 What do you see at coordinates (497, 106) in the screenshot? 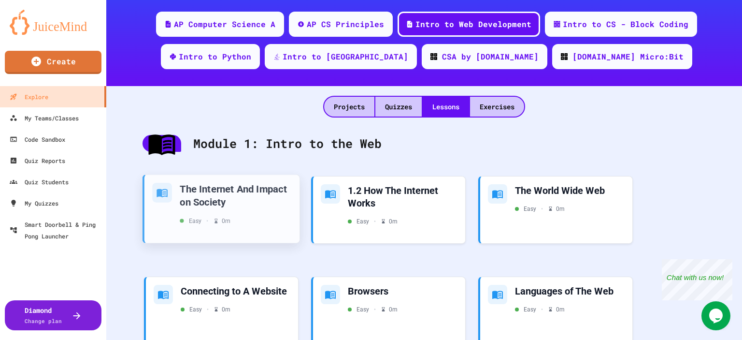
I see `div: Exercises` at bounding box center [497, 106].